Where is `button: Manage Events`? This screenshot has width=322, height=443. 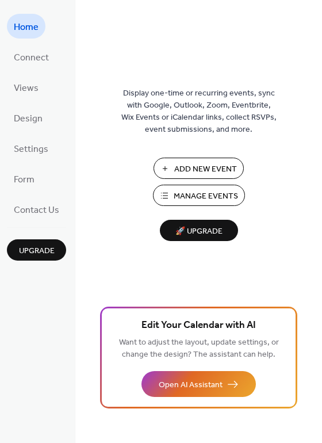
button: Manage Events is located at coordinates (199, 195).